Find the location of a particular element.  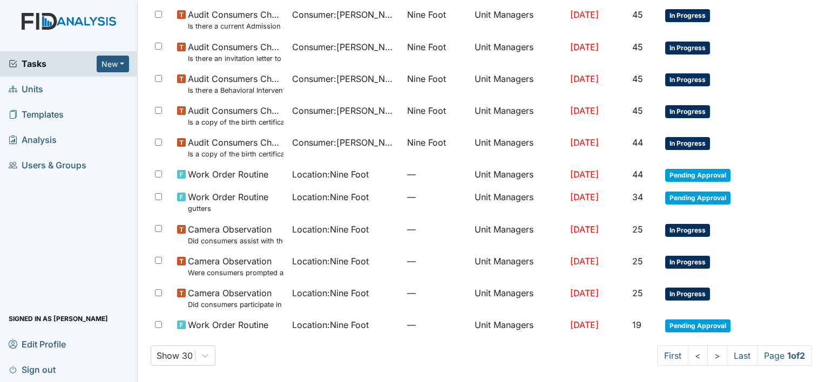

strong: 1 of 2 is located at coordinates (796, 356).